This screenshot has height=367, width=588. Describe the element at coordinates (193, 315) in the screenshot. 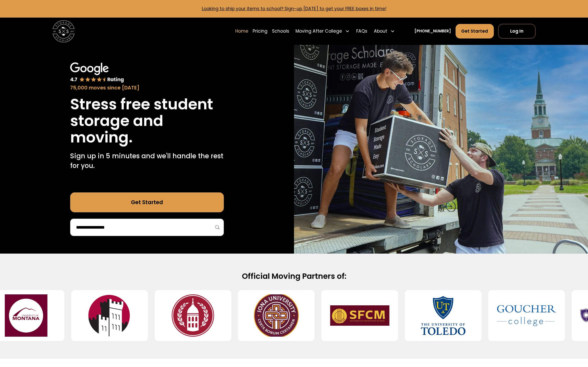

I see `img: Southern Virginia University` at that location.